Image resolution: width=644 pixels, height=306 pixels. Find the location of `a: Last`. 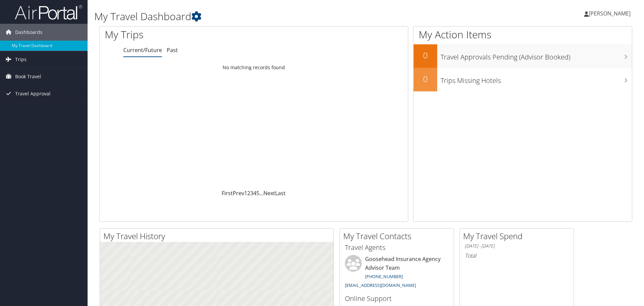

a: Last is located at coordinates (280, 193).